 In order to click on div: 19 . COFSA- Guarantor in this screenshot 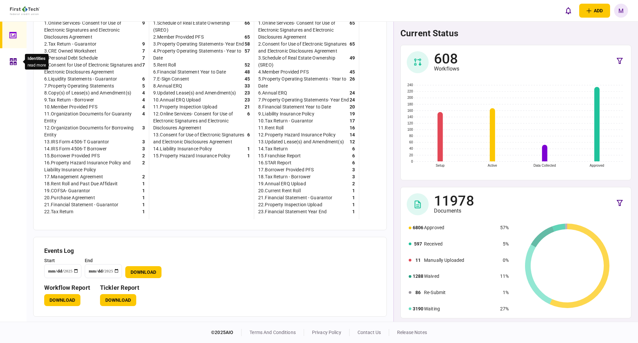, I will do `click(67, 190)`.